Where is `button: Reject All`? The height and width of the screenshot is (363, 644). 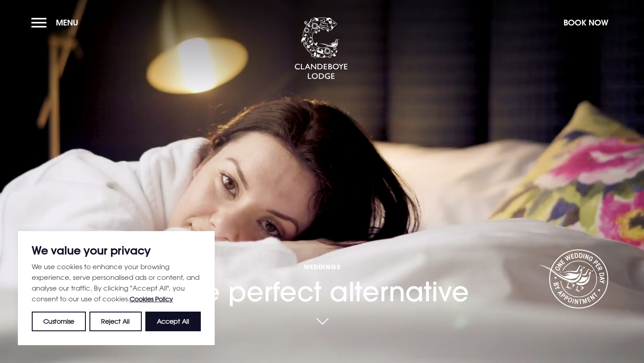
button: Reject All is located at coordinates (116, 321).